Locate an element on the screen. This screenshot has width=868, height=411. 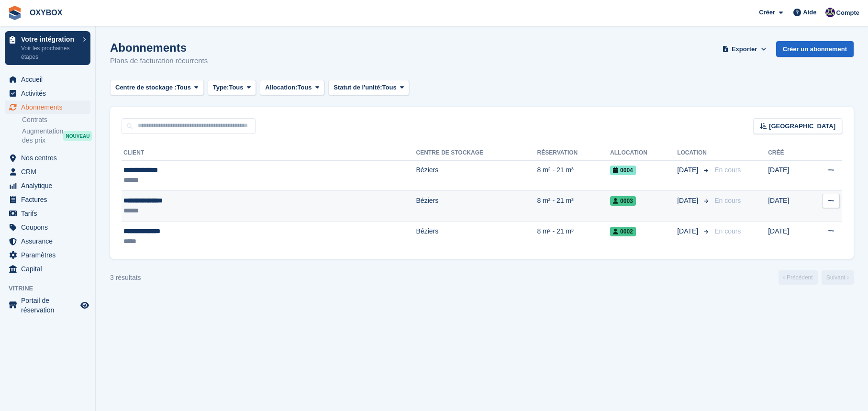
span: Allocation: is located at coordinates (281, 88).